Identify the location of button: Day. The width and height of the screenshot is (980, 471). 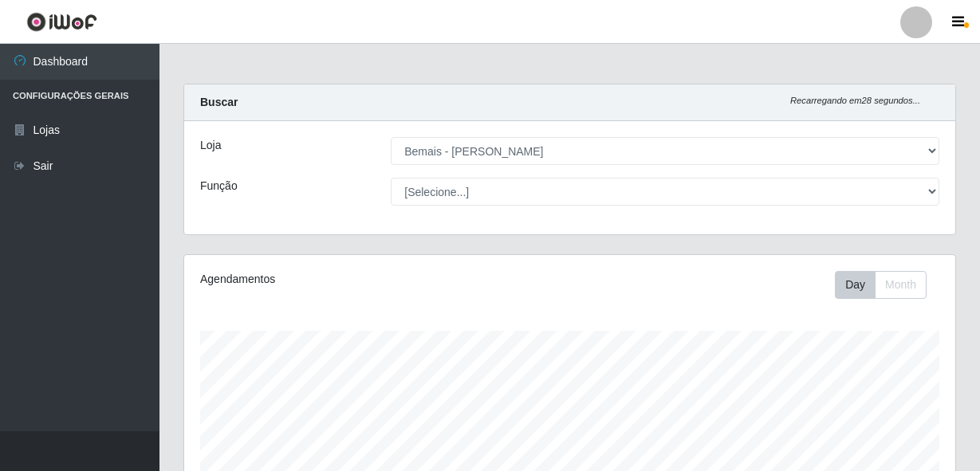
(855, 284).